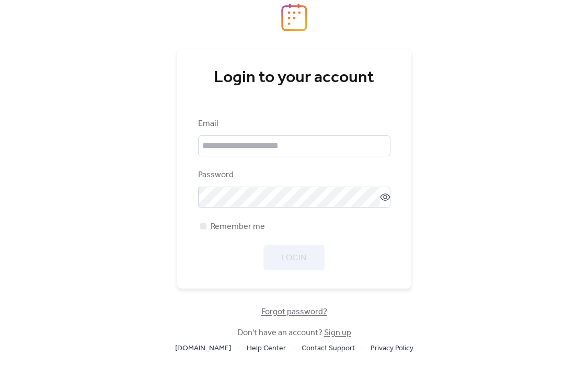 Image resolution: width=588 pixels, height=367 pixels. I want to click on a: Contact Support, so click(328, 348).